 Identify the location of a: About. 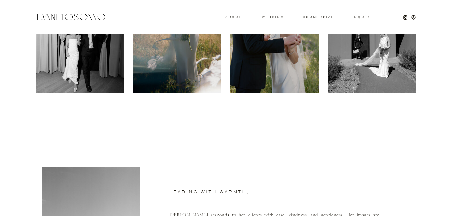
(233, 17).